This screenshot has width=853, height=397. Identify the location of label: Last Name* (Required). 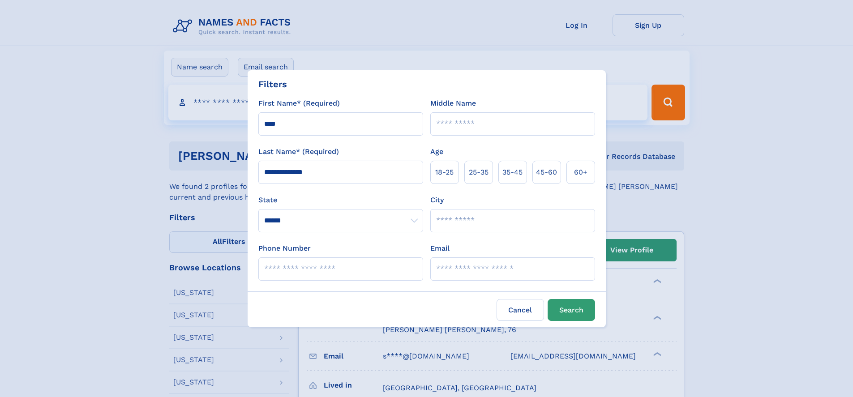
(299, 152).